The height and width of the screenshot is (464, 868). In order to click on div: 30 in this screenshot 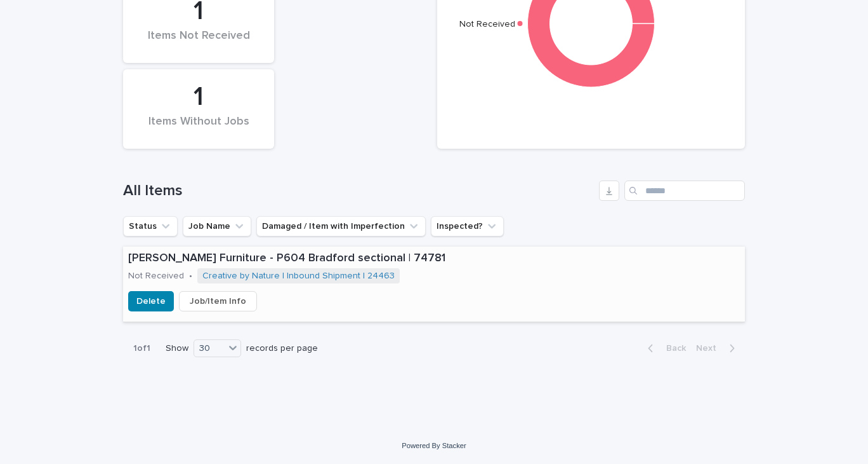, I will do `click(210, 348)`.